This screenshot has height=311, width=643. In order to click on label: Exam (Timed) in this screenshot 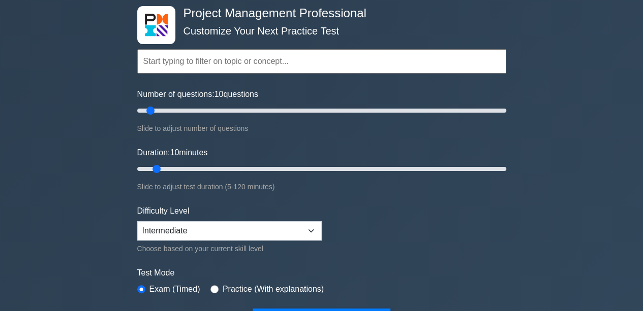, I will do `click(175, 290)`.